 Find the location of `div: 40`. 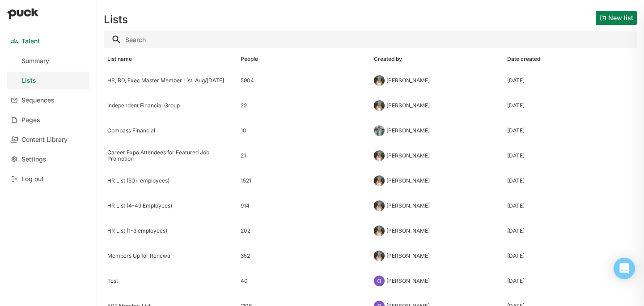

div: 40 is located at coordinates (304, 281).